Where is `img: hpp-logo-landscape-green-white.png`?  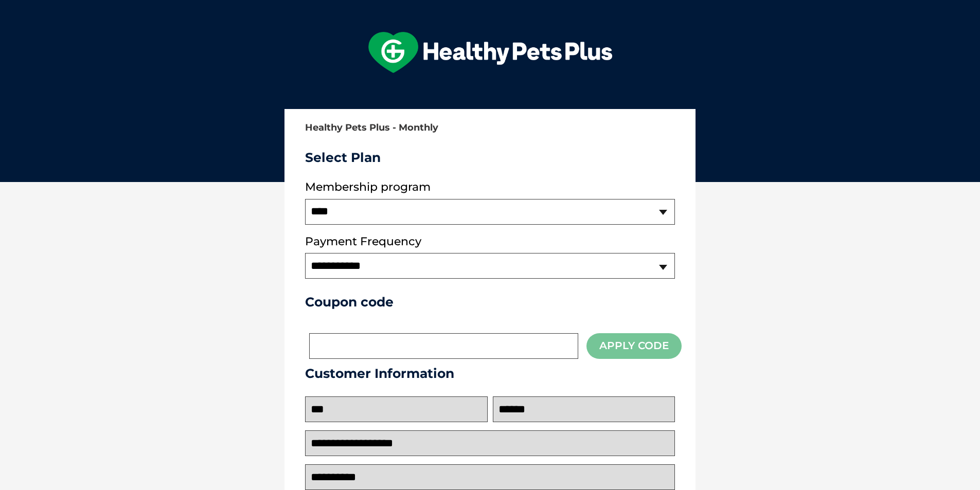 img: hpp-logo-landscape-green-white.png is located at coordinates (490, 53).